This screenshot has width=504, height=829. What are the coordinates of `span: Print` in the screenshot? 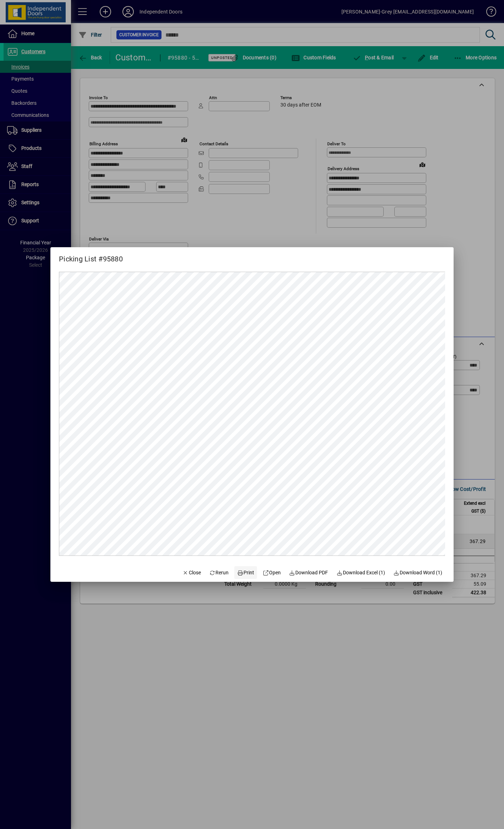 It's located at (246, 573).